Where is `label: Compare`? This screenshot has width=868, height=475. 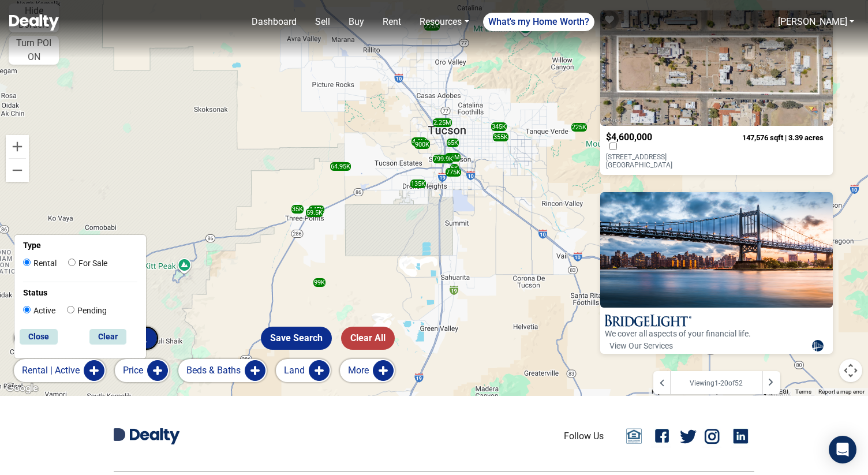
label: Compare is located at coordinates (613, 146).